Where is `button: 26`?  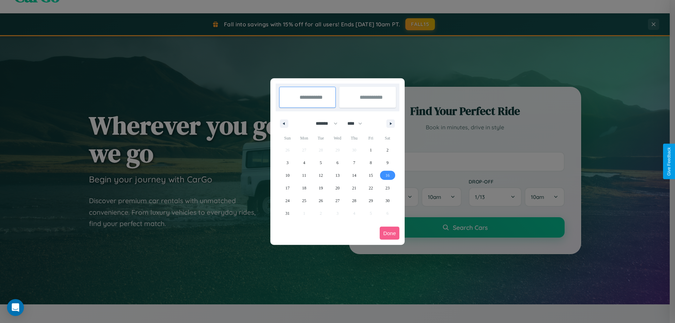
button: 26 is located at coordinates (321, 201).